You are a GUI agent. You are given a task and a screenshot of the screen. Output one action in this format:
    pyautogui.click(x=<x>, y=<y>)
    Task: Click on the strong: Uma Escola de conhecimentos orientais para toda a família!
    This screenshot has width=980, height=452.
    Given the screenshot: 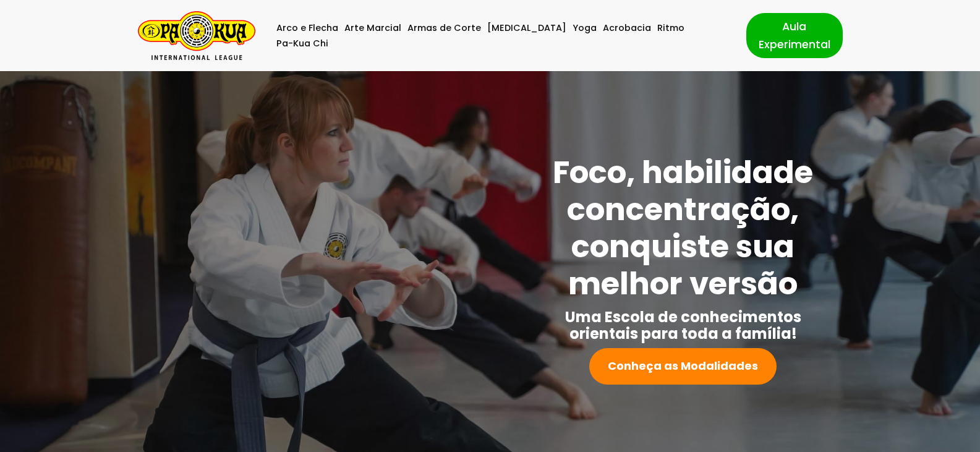 What is the action you would take?
    pyautogui.click(x=683, y=325)
    